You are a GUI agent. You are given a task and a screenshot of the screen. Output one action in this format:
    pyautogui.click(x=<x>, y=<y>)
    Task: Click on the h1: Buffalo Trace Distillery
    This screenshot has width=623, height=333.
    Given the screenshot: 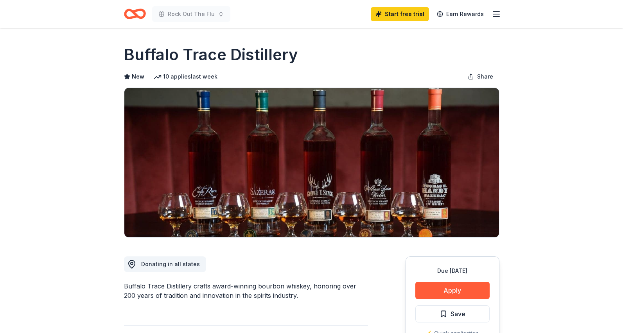 What is the action you would take?
    pyautogui.click(x=211, y=55)
    